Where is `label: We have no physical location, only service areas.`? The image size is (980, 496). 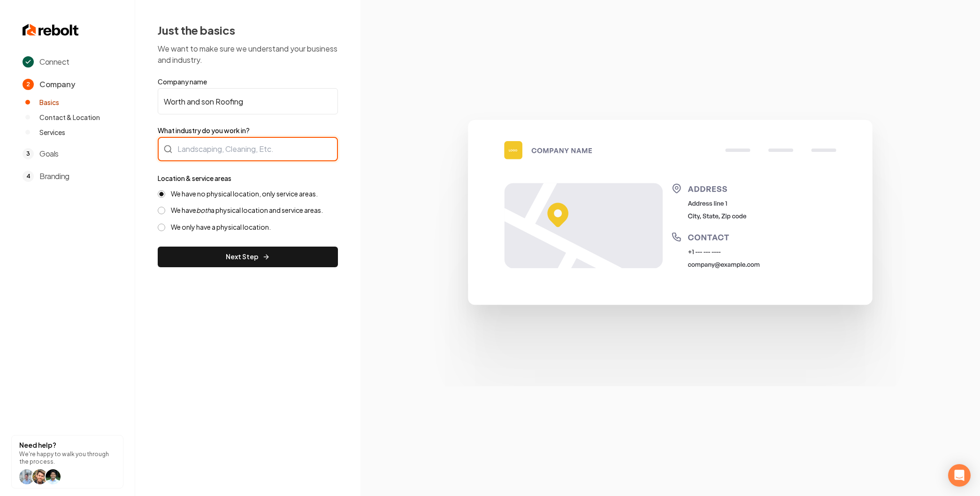 label: We have no physical location, only service areas. is located at coordinates (244, 193).